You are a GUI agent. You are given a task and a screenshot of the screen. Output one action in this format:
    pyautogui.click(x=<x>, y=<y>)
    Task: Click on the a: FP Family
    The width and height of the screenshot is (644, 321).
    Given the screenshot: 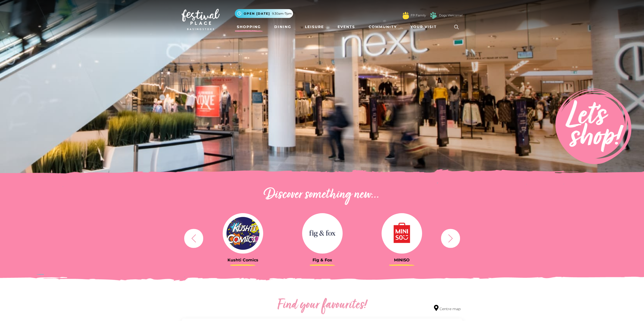 What is the action you would take?
    pyautogui.click(x=418, y=15)
    